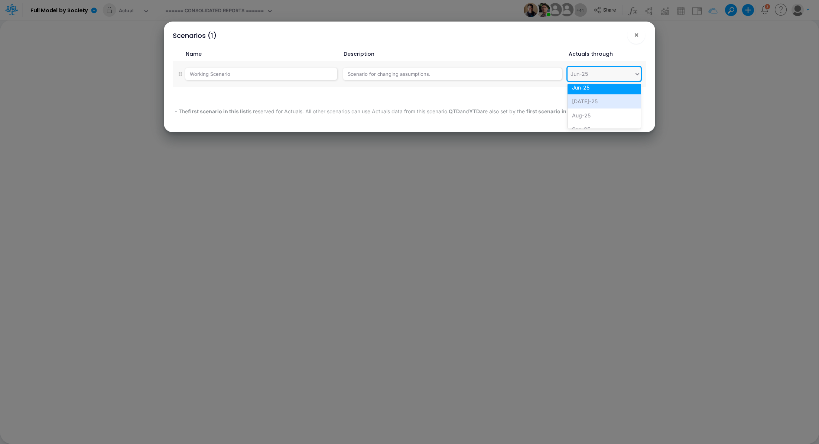  What do you see at coordinates (195, 35) in the screenshot?
I see `div: Scenarios (1)` at bounding box center [195, 35].